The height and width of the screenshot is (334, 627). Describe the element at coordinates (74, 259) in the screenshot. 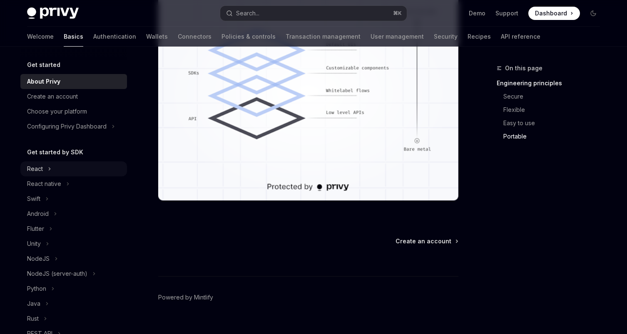

I see `button: Toggle NodeJS section` at that location.